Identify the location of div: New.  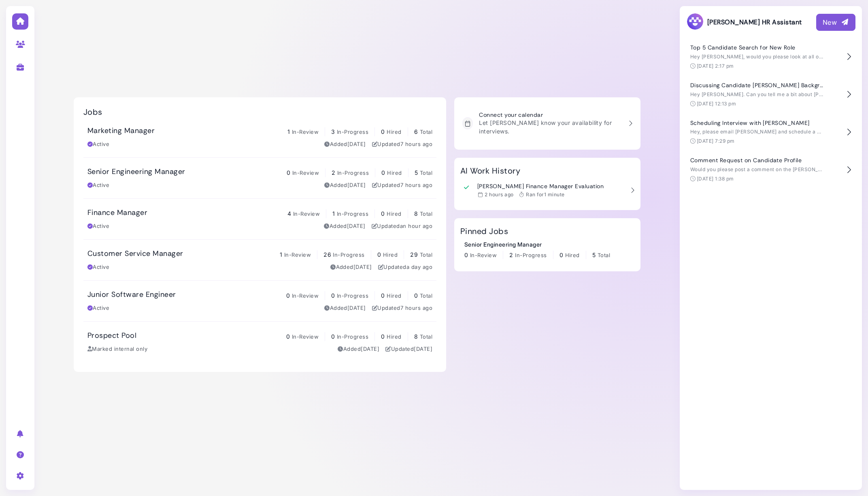
(836, 22).